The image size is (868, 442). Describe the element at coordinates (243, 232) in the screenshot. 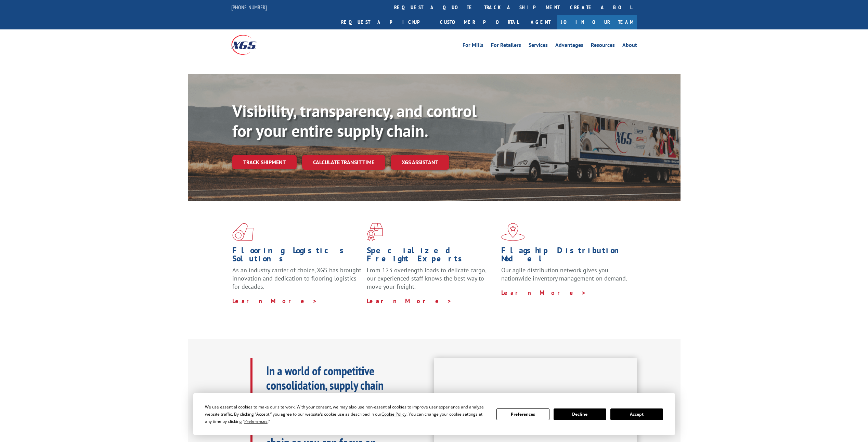

I see `img: xgs-icon-total-supply-chain-intelligence-red` at that location.